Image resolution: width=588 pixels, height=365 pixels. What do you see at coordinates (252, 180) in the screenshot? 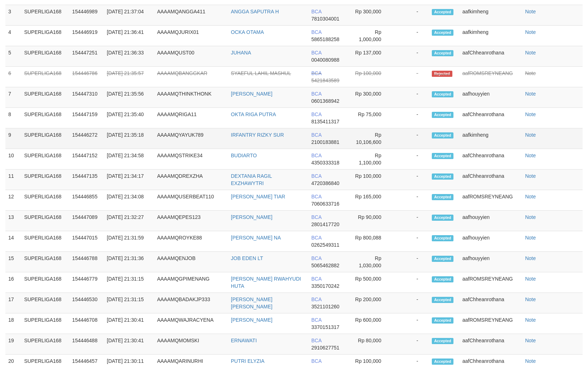
I see `a: DEXTANIA RAGIL EXZHAWYTRI` at bounding box center [252, 180].